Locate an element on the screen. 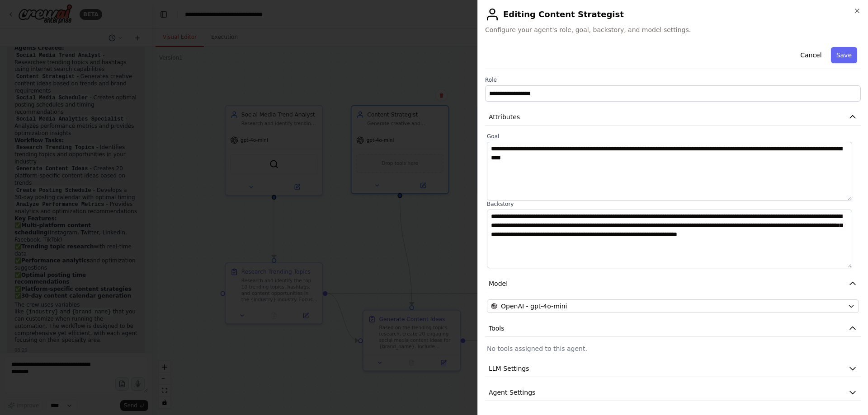 The image size is (868, 415). p: No tools assigned to this agent. is located at coordinates (673, 349).